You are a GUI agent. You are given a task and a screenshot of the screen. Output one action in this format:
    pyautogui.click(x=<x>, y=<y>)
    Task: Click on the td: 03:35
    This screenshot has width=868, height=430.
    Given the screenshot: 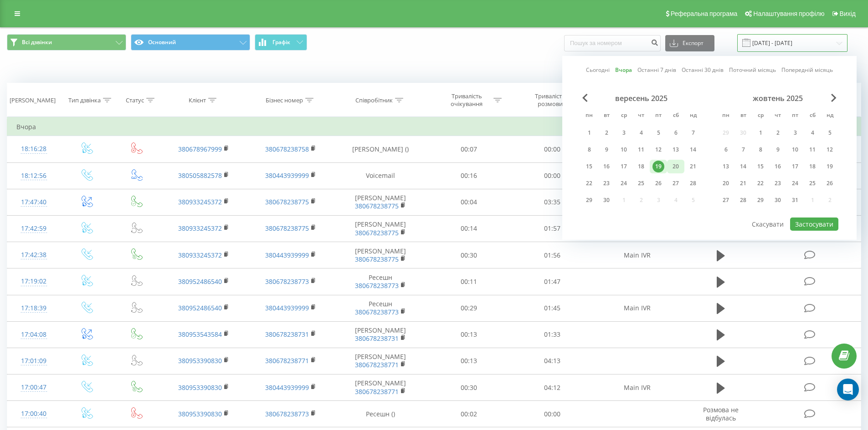 What is the action you would take?
    pyautogui.click(x=552, y=202)
    